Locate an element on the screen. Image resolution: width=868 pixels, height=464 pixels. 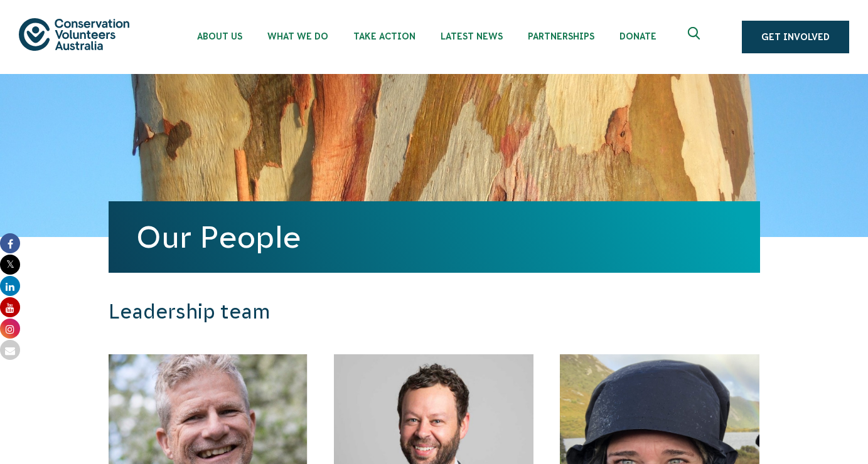
span: Take Action is located at coordinates (384, 37).